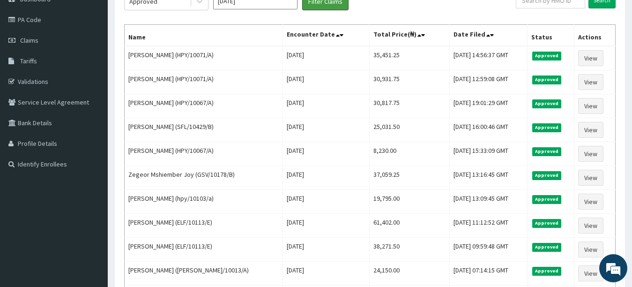 This screenshot has width=632, height=287. Describe the element at coordinates (409, 177) in the screenshot. I see `td: 37,059.25` at that location.